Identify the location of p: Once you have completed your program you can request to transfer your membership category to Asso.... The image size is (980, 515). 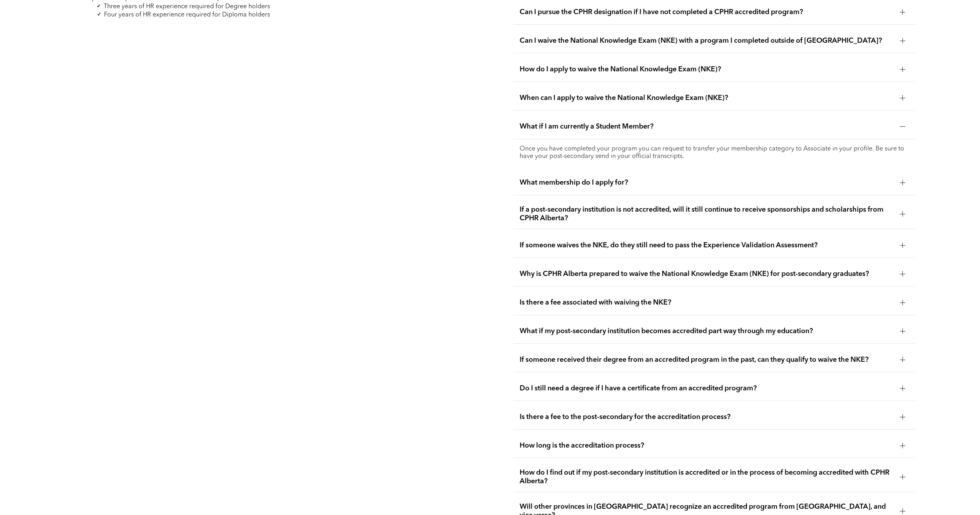
(714, 153).